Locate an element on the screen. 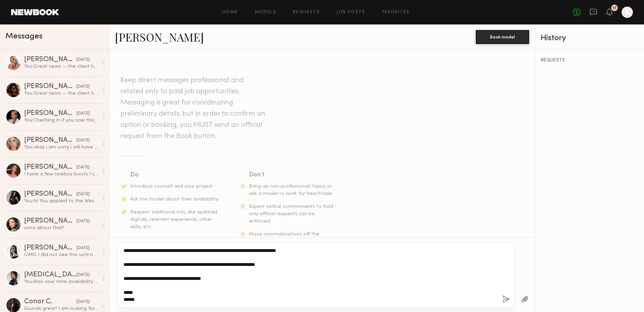  div: You: Also your time availability so I can book time slot for location! is located at coordinates (61, 282).